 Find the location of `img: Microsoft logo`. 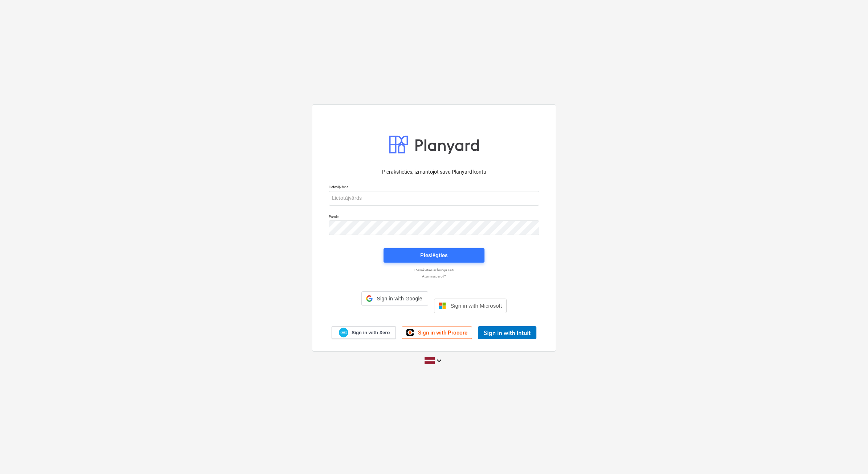

img: Microsoft logo is located at coordinates (442, 306).